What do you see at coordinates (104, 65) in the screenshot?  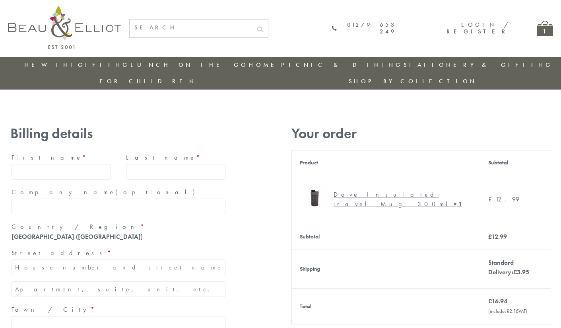 I see `a: Gifting` at bounding box center [104, 65].